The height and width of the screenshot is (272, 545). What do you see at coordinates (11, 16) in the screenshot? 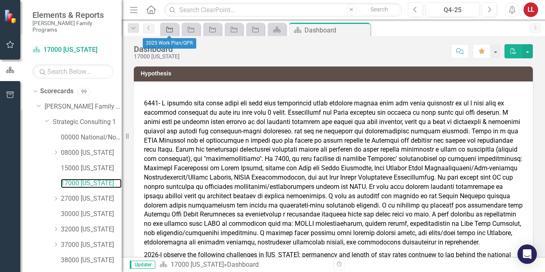
I see `img: ClearPoint Strategy` at bounding box center [11, 16].